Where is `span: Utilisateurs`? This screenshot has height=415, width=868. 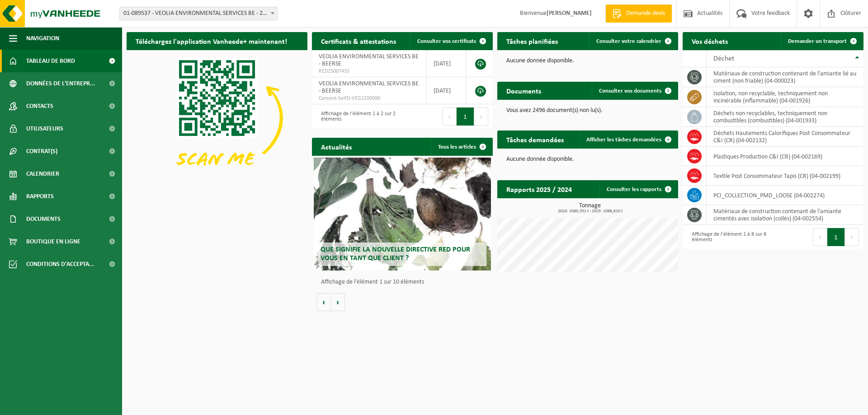 span: Utilisateurs is located at coordinates (45, 129).